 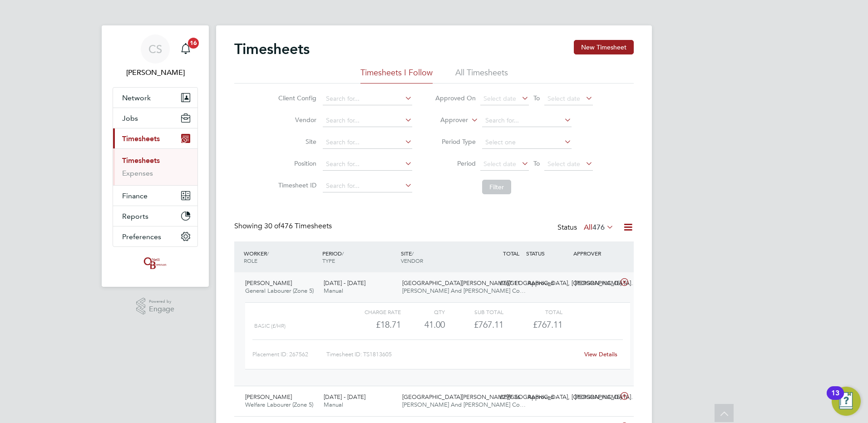 I want to click on label: All, so click(x=599, y=227).